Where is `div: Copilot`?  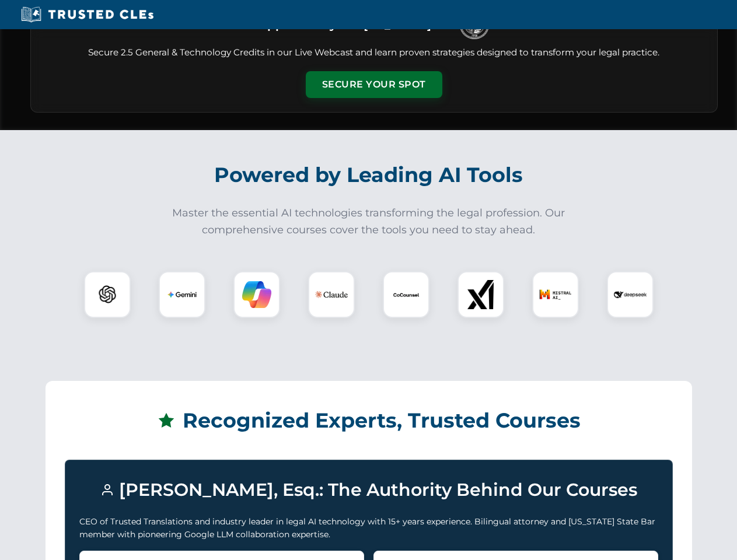 div: Copilot is located at coordinates (257, 294).